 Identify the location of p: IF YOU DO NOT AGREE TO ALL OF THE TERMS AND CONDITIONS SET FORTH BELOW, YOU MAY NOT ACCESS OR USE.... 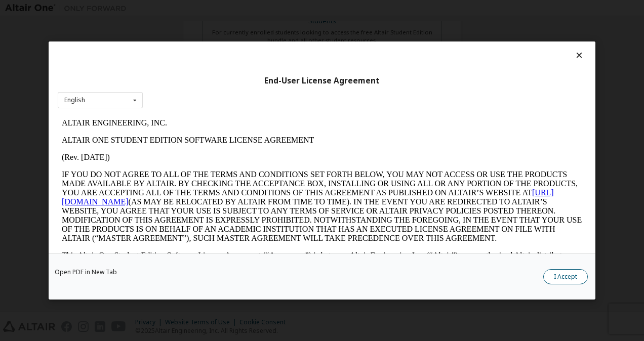
(264, 92).